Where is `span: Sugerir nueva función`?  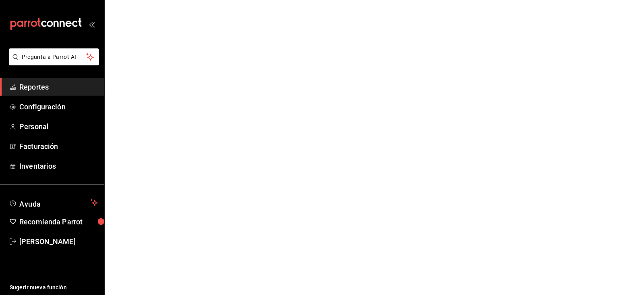 span: Sugerir nueva función is located at coordinates (53, 287).